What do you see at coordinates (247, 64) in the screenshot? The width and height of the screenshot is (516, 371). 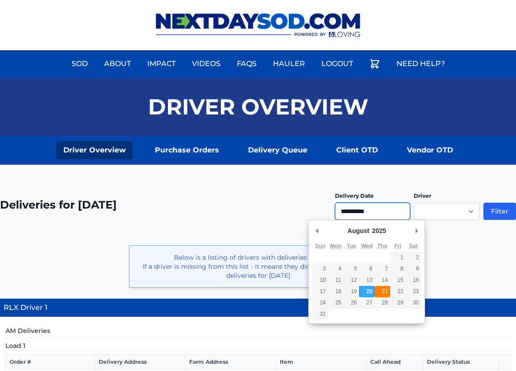 I see `a: FAQs` at bounding box center [247, 64].